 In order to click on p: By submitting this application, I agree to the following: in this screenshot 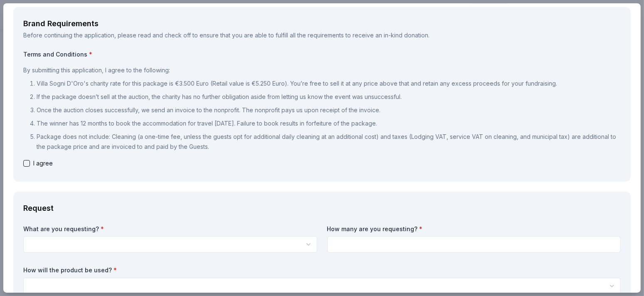, I will do `click(321, 70)`.